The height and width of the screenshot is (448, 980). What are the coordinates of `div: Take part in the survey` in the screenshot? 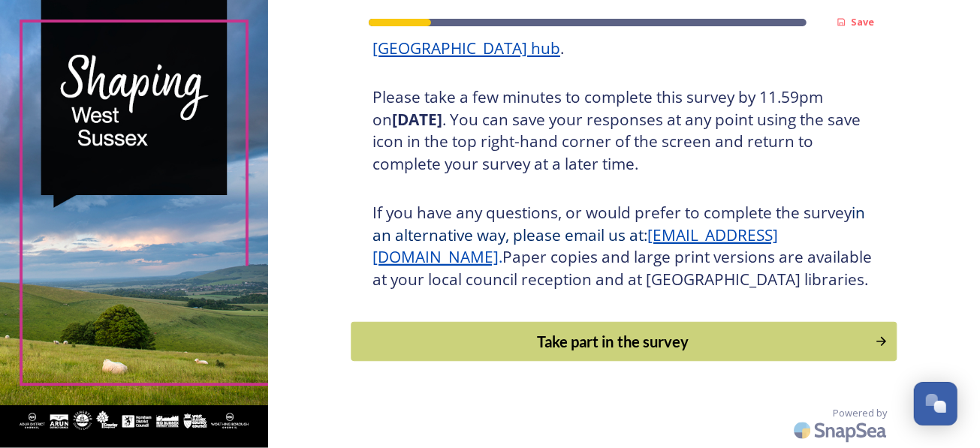 It's located at (613, 342).